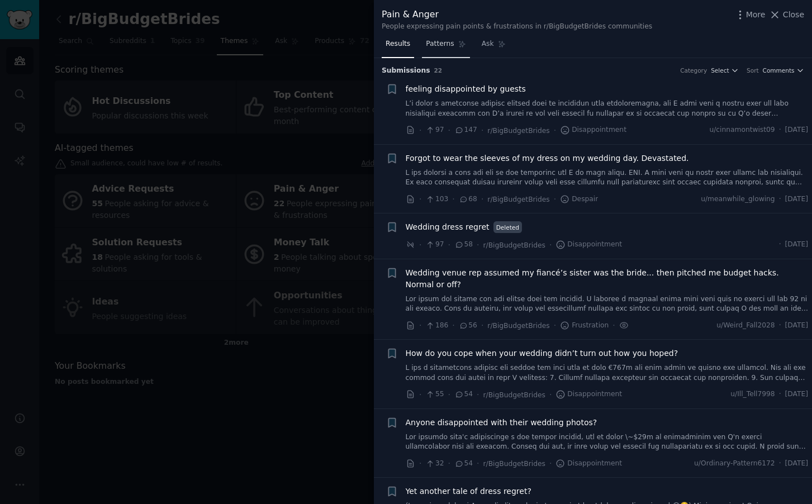  Describe the element at coordinates (437, 200) in the screenshot. I see `span: 103` at that location.